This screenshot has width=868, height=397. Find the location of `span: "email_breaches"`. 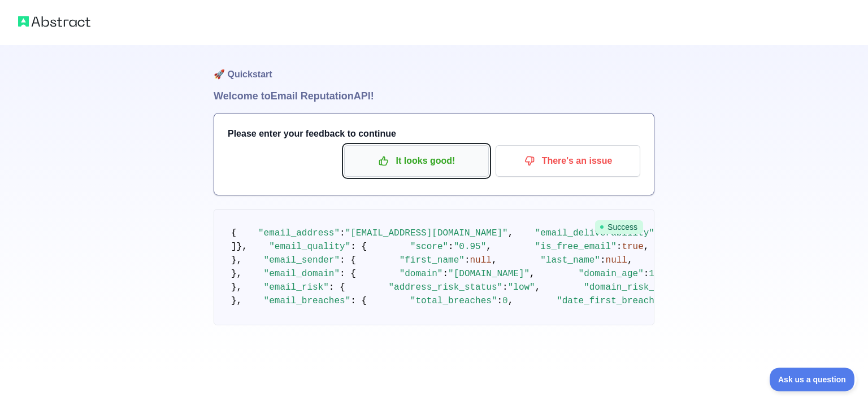

span: "email_breaches" is located at coordinates (307, 301).